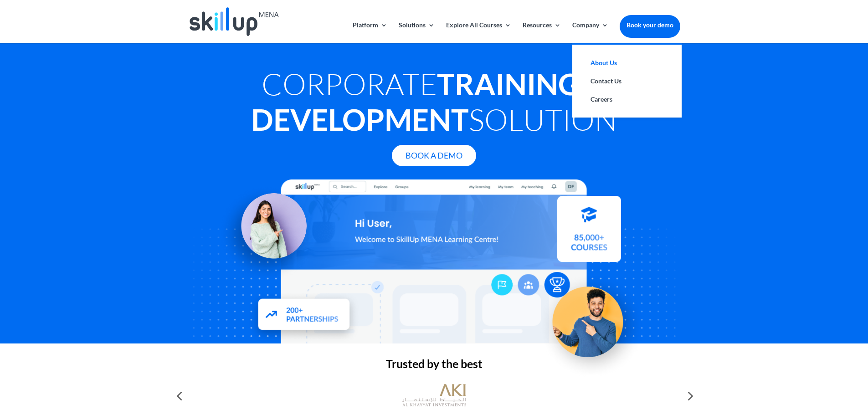  What do you see at coordinates (626, 81) in the screenshot?
I see `a: Contact Us` at bounding box center [626, 81].